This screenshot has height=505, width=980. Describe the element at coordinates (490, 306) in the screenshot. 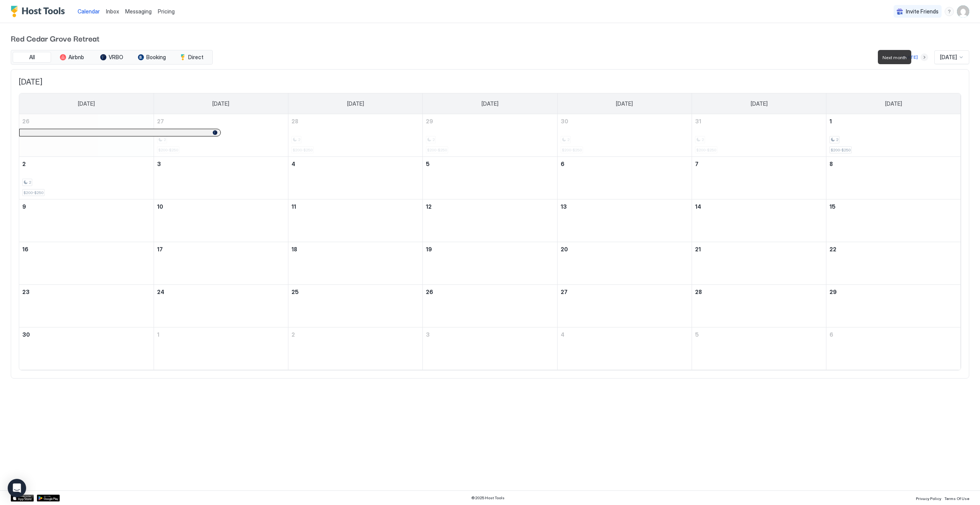

I see `td: November 26, 2025` at that location.